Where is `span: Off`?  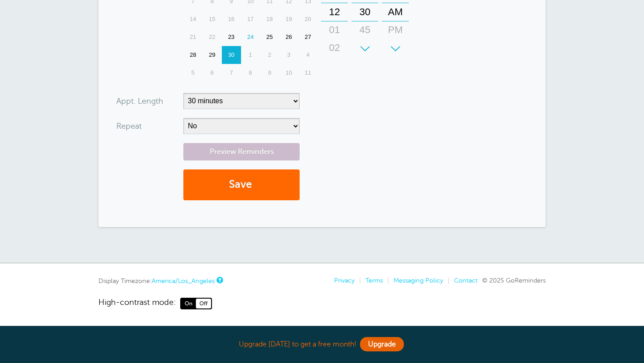 span: Off is located at coordinates (204, 304).